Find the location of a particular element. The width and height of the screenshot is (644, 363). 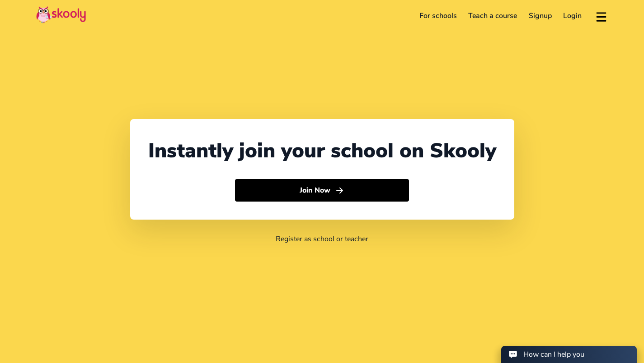

div: Instantly join your school on Skooly is located at coordinates (322, 150).